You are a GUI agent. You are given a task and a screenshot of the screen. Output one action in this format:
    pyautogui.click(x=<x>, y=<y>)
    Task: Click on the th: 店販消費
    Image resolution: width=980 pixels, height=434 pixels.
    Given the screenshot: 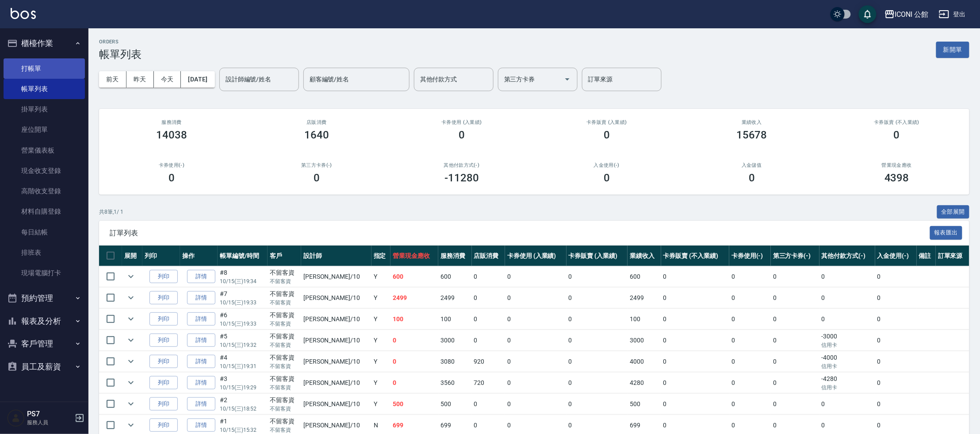 What is the action you would take?
    pyautogui.click(x=488, y=256)
    